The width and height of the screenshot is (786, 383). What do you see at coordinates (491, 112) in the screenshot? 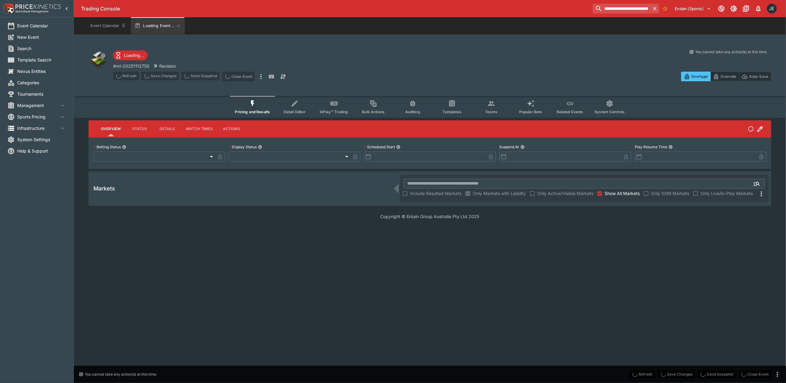
I see `span: Teams` at bounding box center [491, 112].